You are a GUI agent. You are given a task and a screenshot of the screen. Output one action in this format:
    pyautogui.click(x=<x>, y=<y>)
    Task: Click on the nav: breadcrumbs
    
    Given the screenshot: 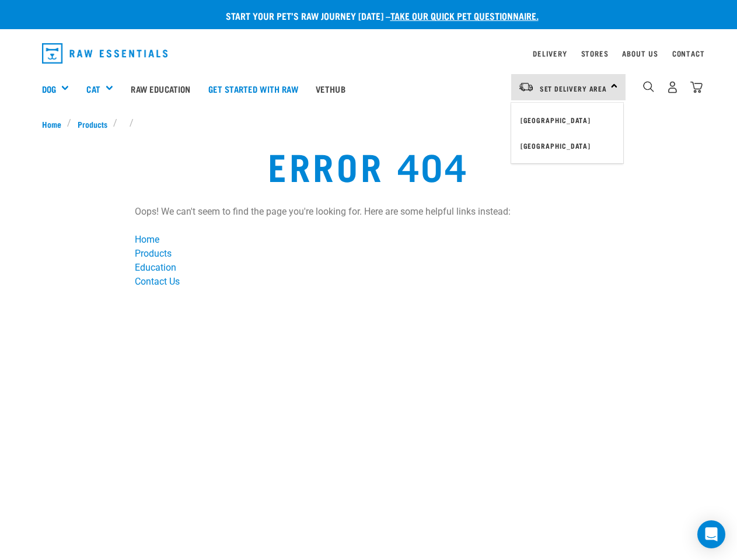 What is the action you would take?
    pyautogui.click(x=369, y=123)
    